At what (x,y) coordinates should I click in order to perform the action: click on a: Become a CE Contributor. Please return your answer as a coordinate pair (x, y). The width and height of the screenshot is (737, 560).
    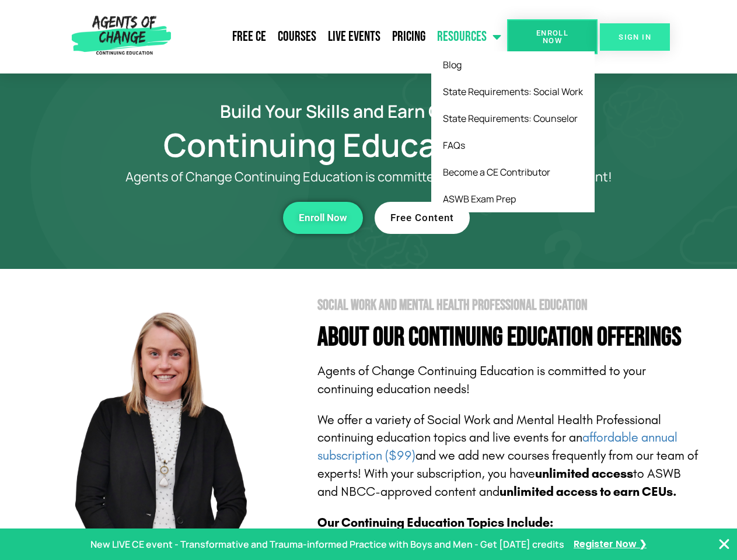
    Looking at the image, I should click on (513, 172).